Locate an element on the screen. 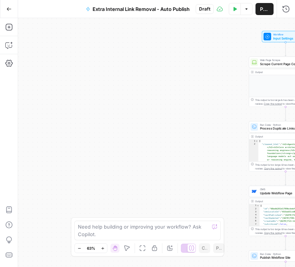 The height and width of the screenshot is (267, 295). div: 7 is located at coordinates (254, 224).